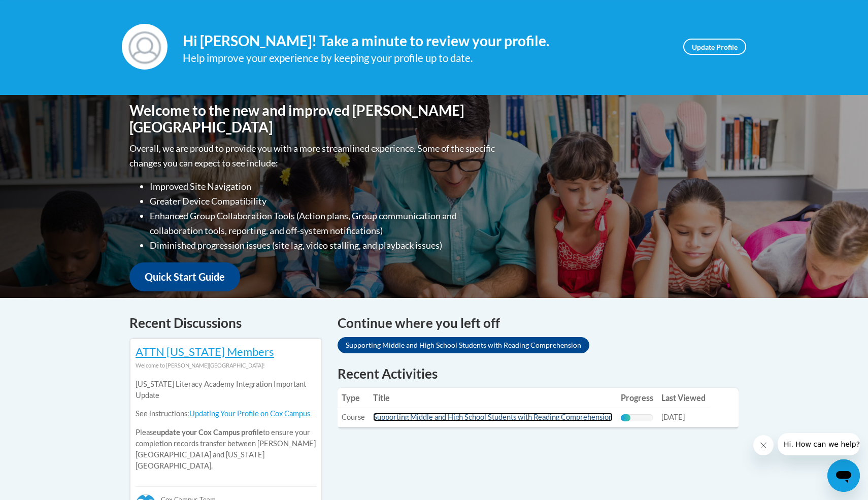 This screenshot has height=500, width=868. Describe the element at coordinates (314, 156) in the screenshot. I see `p: Overall, we are proud to provide you with a more streamlined experience. Some of the specific cha...` at that location.